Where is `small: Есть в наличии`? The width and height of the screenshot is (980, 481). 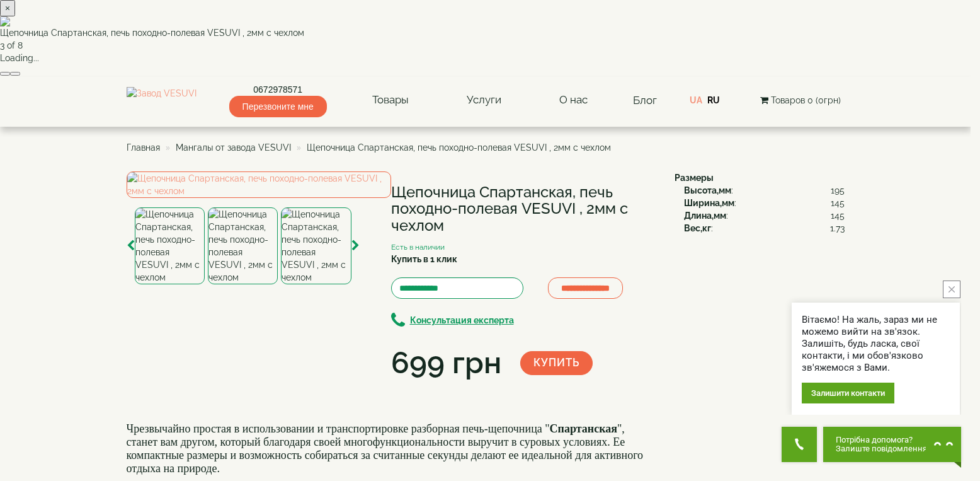 small: Есть в наличии is located at coordinates (417, 247).